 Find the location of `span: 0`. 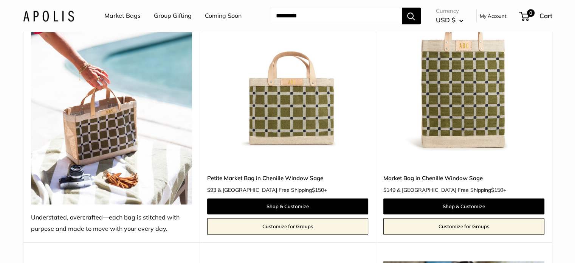

span: 0 is located at coordinates (530, 13).